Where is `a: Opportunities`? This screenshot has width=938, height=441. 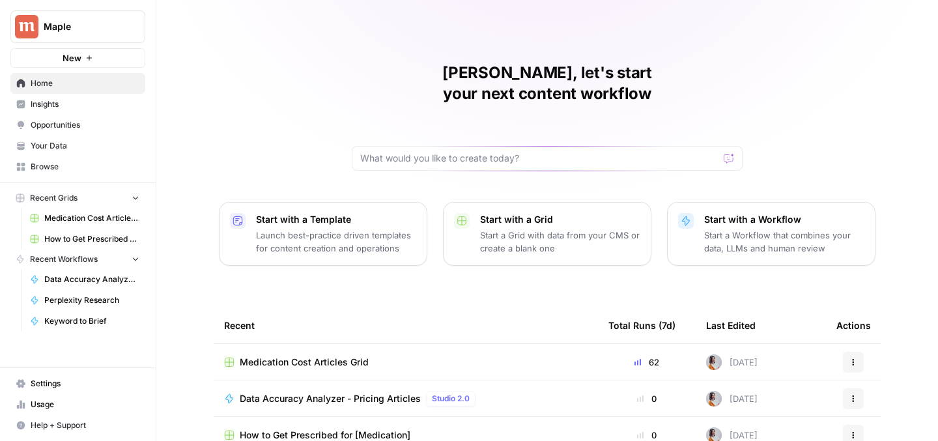 a: Opportunities is located at coordinates (78, 125).